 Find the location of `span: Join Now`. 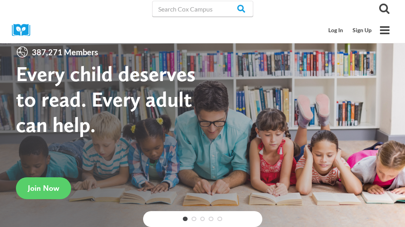

span: Join Now is located at coordinates (43, 188).